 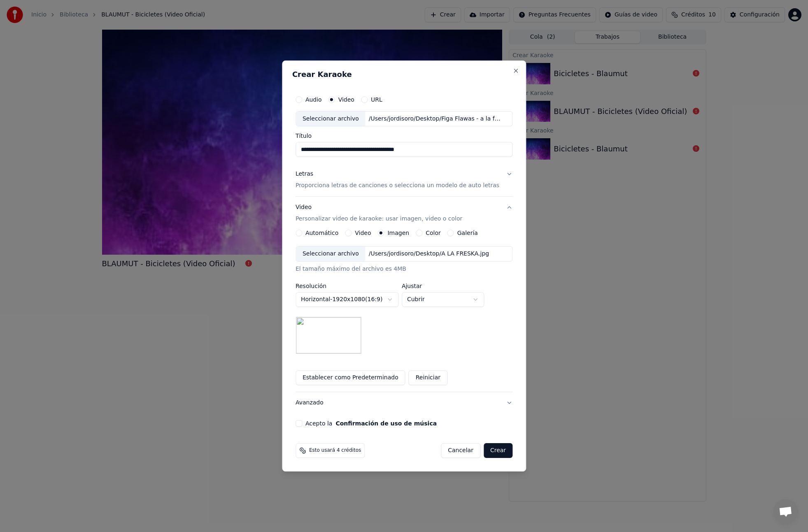 What do you see at coordinates (379, 219) in the screenshot?
I see `p: Personalizar video de karaoke: usar imagen, video o color` at bounding box center [379, 219].